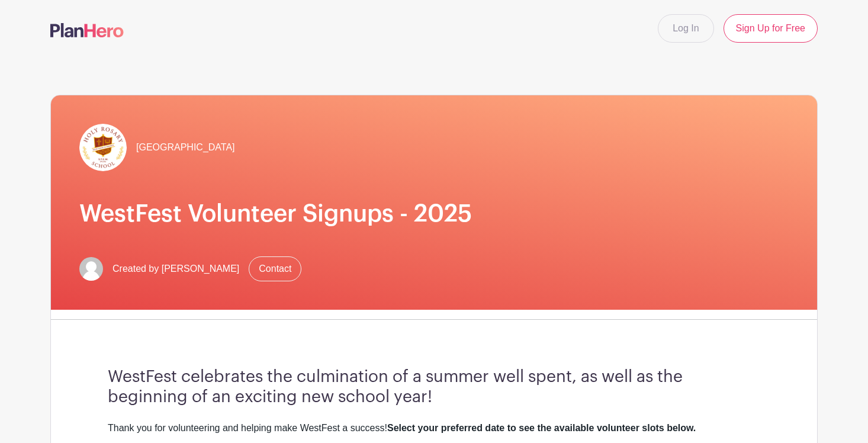 The width and height of the screenshot is (868, 443). Describe the element at coordinates (92, 269) in the screenshot. I see `img: default-ce2991bfa6775e67f084385cd625a349d9dcbb7a52a09fb2fda1e96e2d18dcdb.png` at that location.